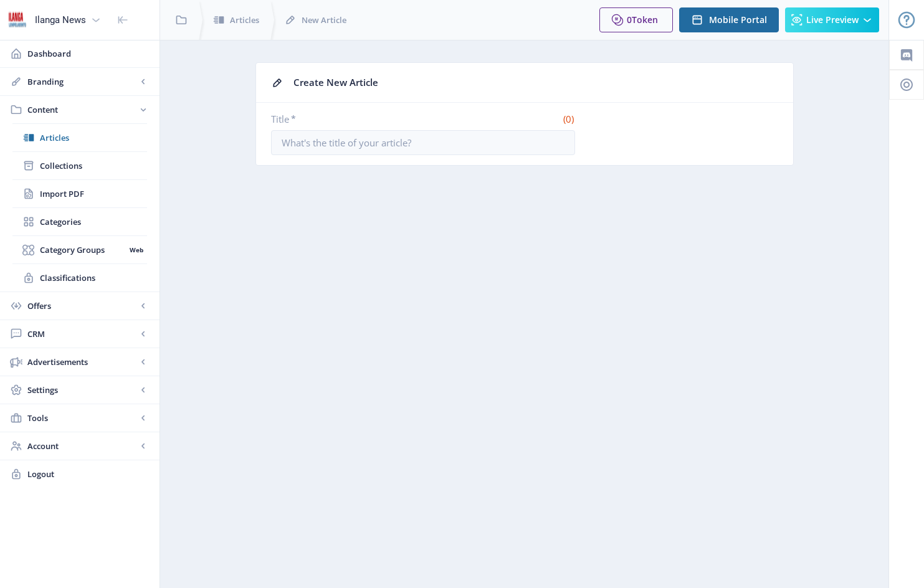 The image size is (924, 588). What do you see at coordinates (832, 20) in the screenshot?
I see `span: Live Preview` at bounding box center [832, 20].